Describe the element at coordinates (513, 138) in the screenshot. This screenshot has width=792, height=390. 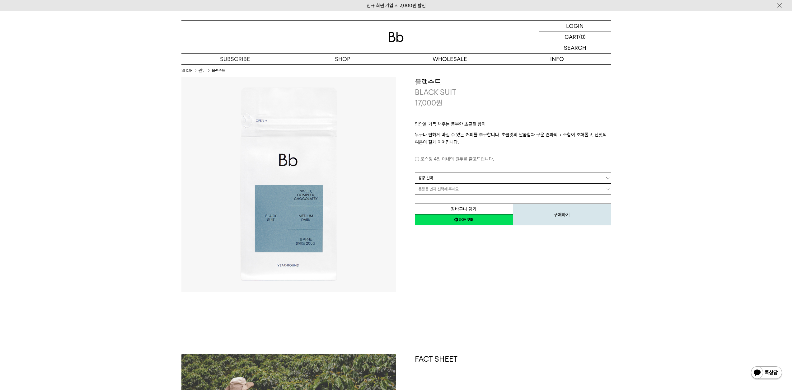
I see `p: 누구나 편하게 마실 수 있는 커피를 추구합니다. 초콜릿의 달콤함과 구운 견과의 고소함이 조화롭고, 단맛의 여운이 길게 이어집니다.` at that location.